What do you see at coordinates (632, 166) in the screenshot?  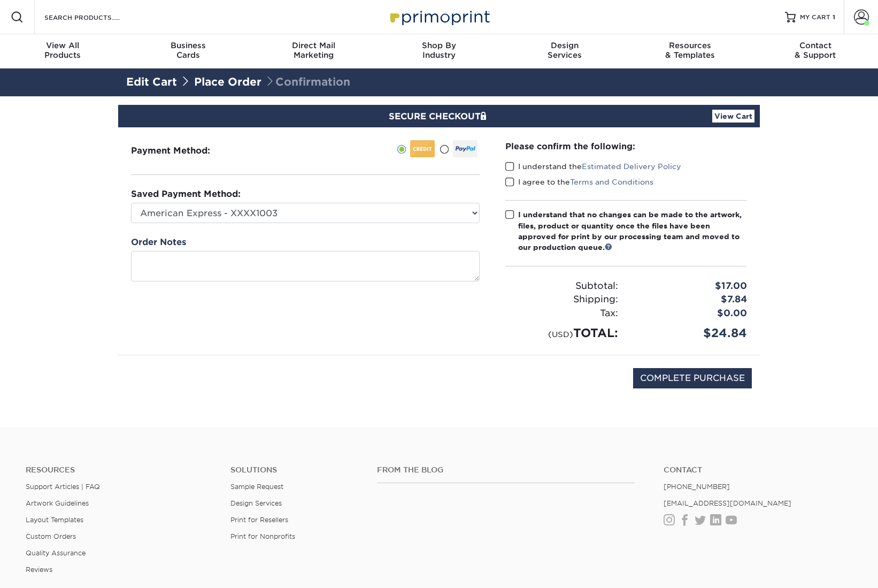 I see `a: Estimated Delivery Policy` at bounding box center [632, 166].